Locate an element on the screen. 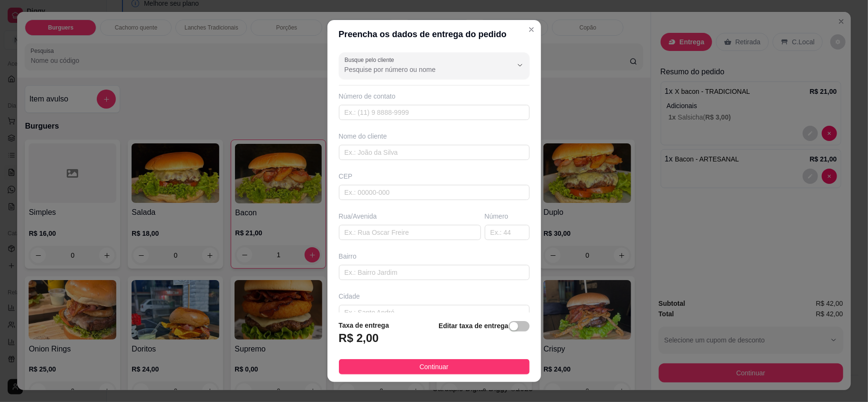 This screenshot has height=402, width=868. input: Ex.: 44 is located at coordinates (507, 233).